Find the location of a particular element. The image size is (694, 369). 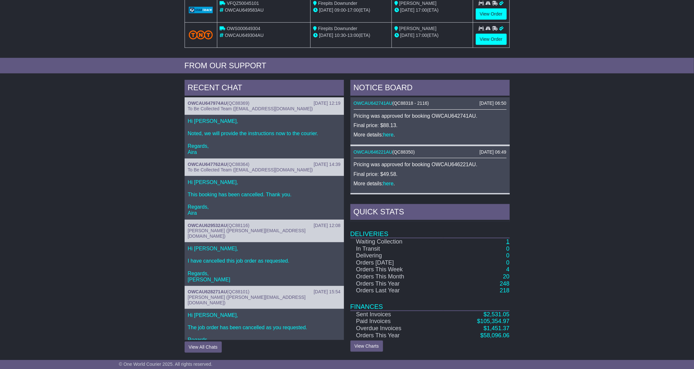

span: QC88318 - 2116 is located at coordinates (410, 103).